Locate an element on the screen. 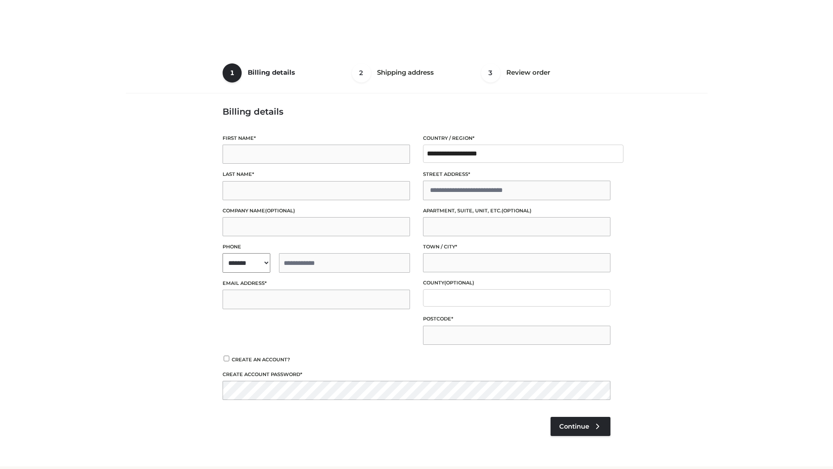  span: Billing details is located at coordinates (271, 72).